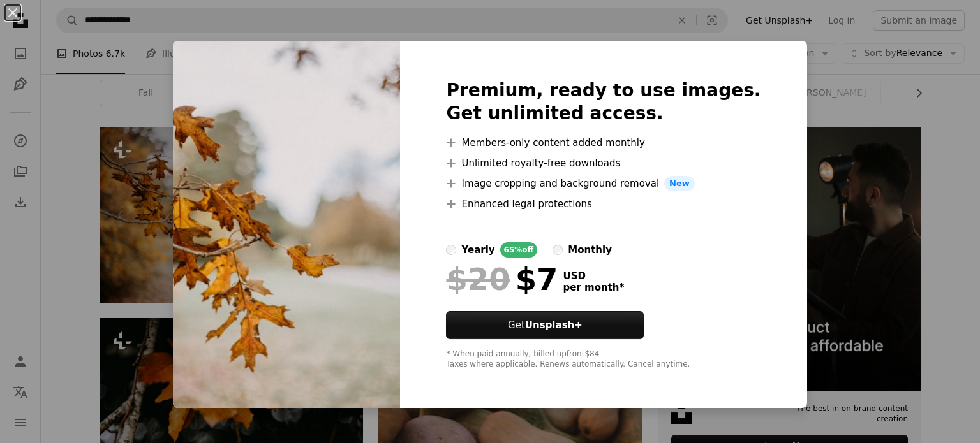 This screenshot has width=980, height=443. Describe the element at coordinates (603, 184) in the screenshot. I see `li: Image cropping and background removal` at that location.